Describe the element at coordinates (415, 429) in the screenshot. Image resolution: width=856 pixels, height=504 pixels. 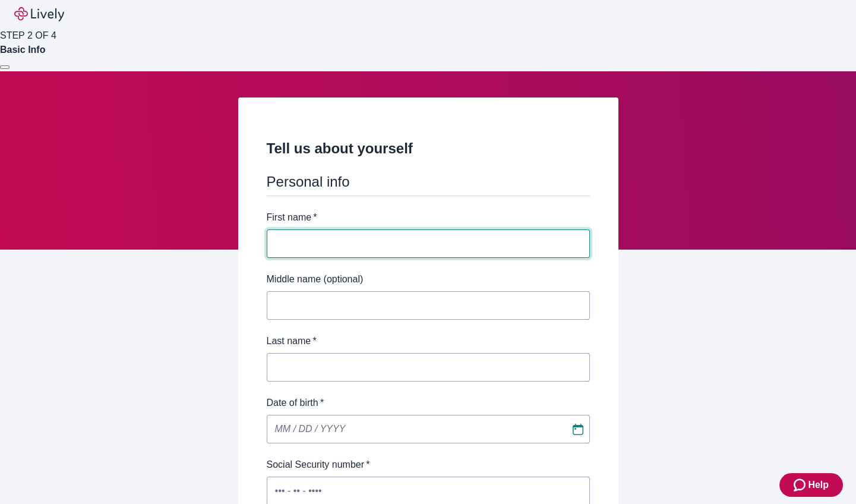
I see `input: MM / DD / YYYY` at that location.